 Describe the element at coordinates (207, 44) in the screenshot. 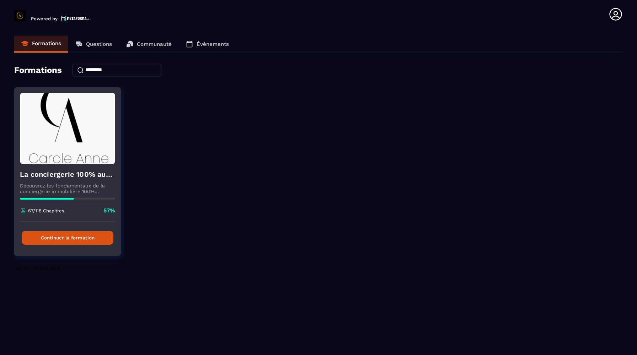

I see `a: Événements` at that location.